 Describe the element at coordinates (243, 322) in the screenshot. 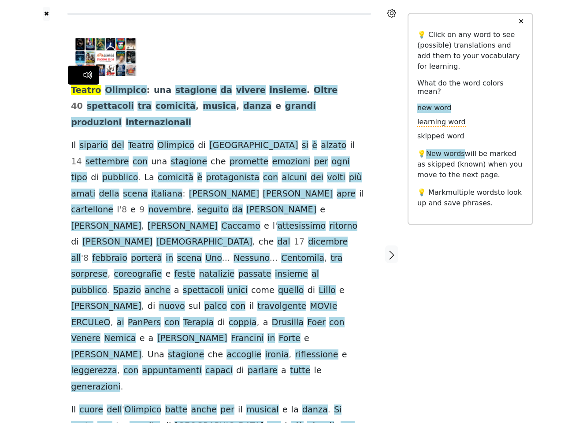

I see `span: coppia` at that location.